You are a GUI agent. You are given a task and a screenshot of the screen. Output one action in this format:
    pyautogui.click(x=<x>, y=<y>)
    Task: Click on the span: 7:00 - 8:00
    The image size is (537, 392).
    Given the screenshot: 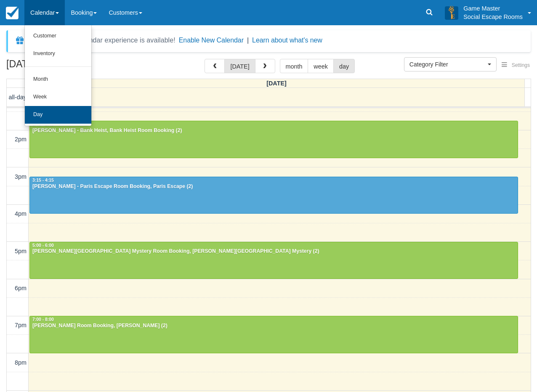 What is the action you would take?
    pyautogui.click(x=43, y=319)
    